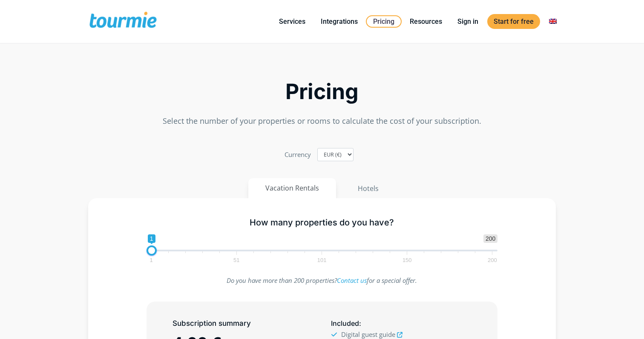 The image size is (644, 339). What do you see at coordinates (292, 21) in the screenshot?
I see `a: Services` at bounding box center [292, 21].